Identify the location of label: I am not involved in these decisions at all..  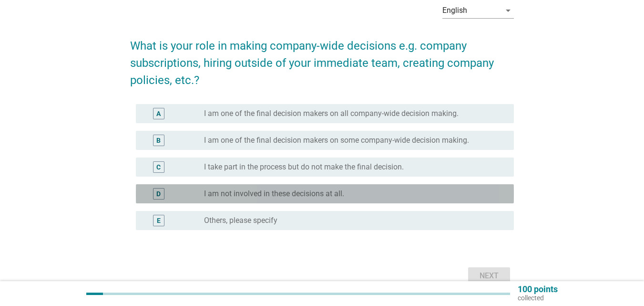
(274, 193).